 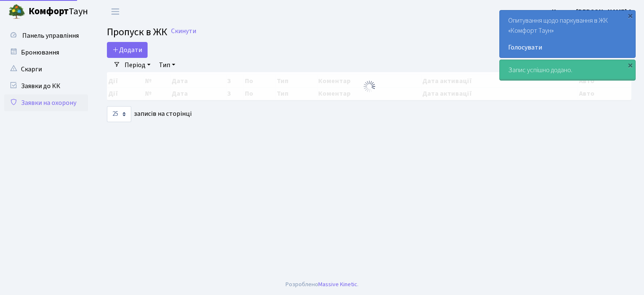 What do you see at coordinates (17, 12) in the screenshot?
I see `img: logo.png` at bounding box center [17, 12].